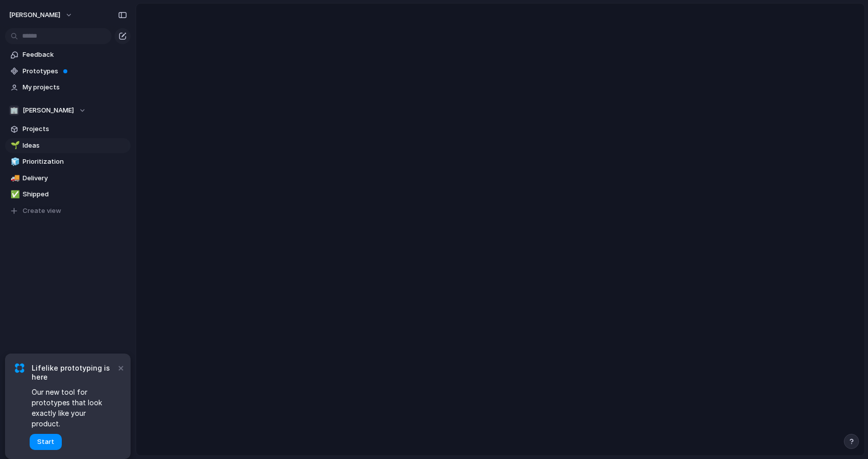  I want to click on a: Projects, so click(68, 129).